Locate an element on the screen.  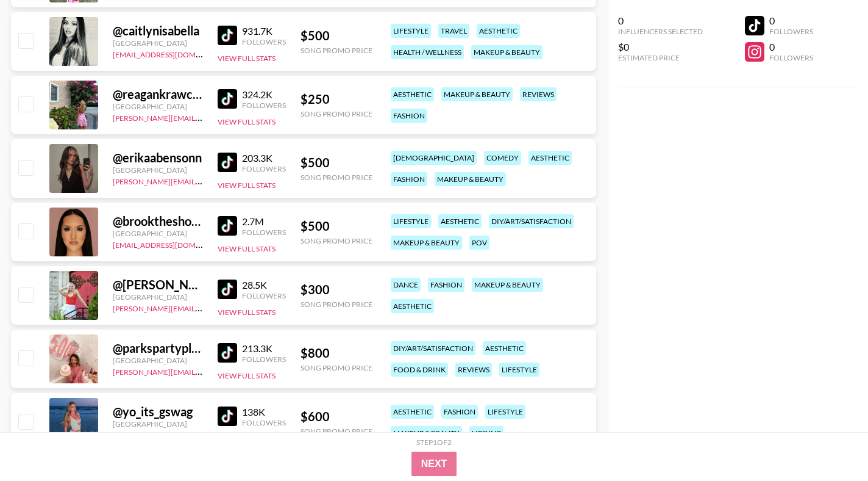
div: 138K is located at coordinates (264, 412).